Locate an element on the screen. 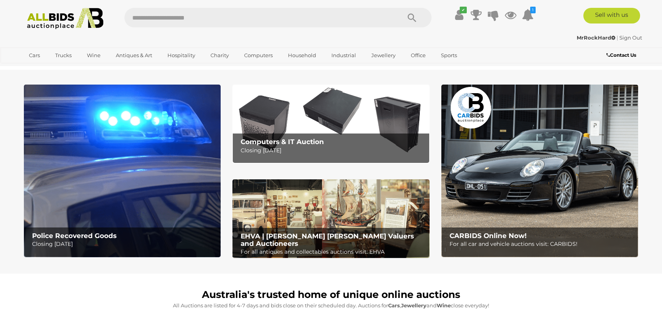 Image resolution: width=662 pixels, height=323 pixels. a: Trucks is located at coordinates (63, 55).